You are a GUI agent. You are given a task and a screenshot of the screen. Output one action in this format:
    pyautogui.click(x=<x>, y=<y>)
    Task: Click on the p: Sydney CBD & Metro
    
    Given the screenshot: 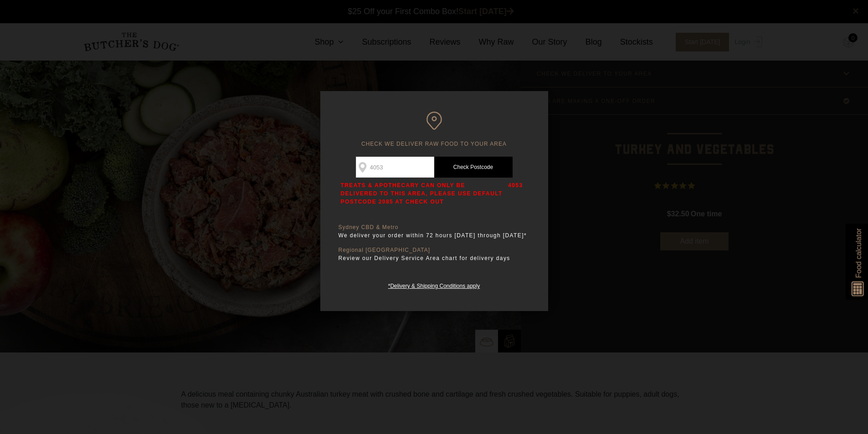 What is the action you would take?
    pyautogui.click(x=434, y=227)
    